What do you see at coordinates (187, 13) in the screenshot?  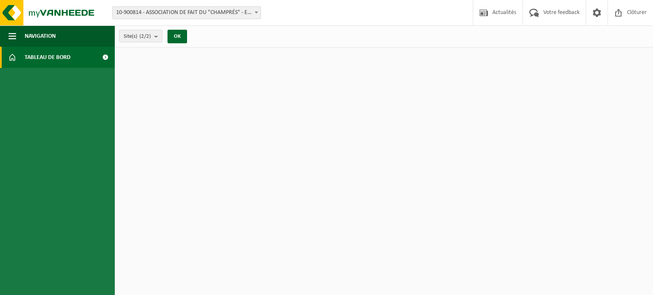 I see `span: 10-900814 - ASSOCIATION DE FAIT DU "CHAMPRÉS" - EUGIES` at bounding box center [187, 13].